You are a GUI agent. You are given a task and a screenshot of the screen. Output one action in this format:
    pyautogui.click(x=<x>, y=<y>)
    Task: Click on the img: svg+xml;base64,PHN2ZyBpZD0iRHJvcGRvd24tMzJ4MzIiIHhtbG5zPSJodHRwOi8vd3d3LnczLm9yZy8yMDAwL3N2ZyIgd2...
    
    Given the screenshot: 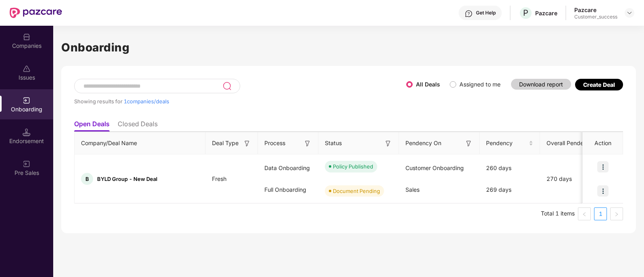 What is the action you would take?
    pyautogui.click(x=629, y=13)
    